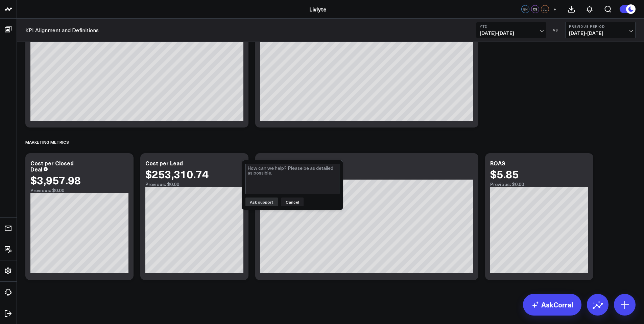 The image size is (644, 324). What do you see at coordinates (177, 174) in the screenshot?
I see `div: $253,310.74` at bounding box center [177, 174].